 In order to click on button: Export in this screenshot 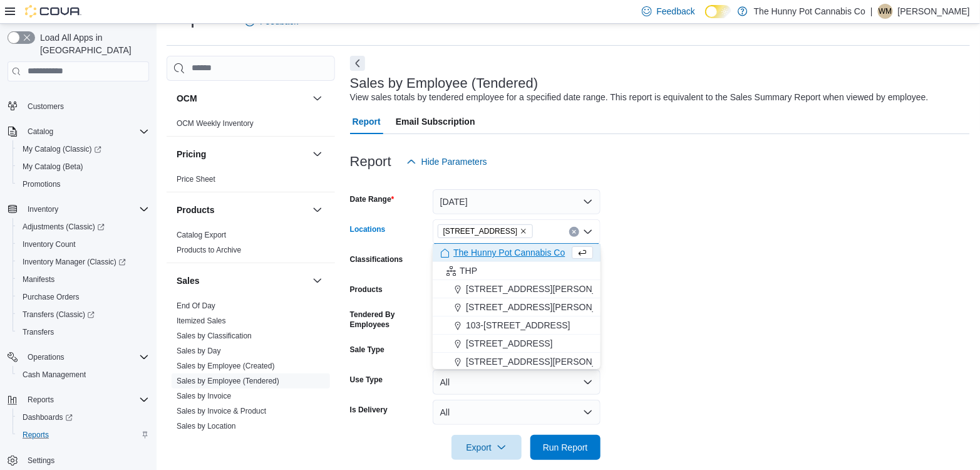, I will do `click(487, 447)`.